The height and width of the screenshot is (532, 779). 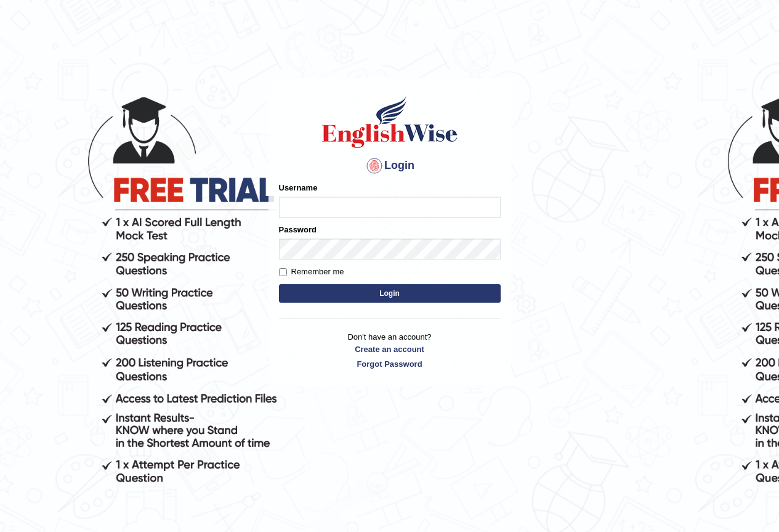 I want to click on h4: Login, so click(x=390, y=166).